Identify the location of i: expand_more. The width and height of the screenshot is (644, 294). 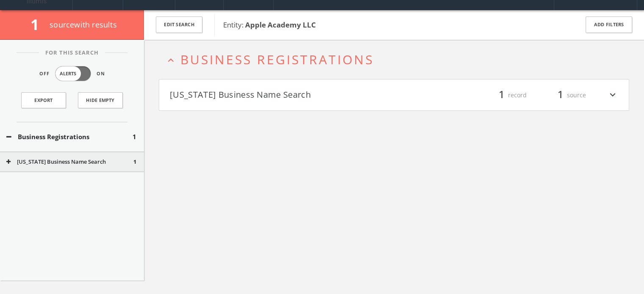
(612, 95).